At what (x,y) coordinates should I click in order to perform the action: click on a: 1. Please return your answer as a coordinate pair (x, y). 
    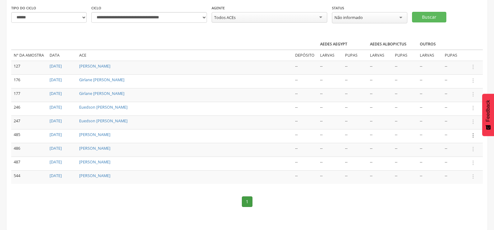
    Looking at the image, I should click on (247, 202).